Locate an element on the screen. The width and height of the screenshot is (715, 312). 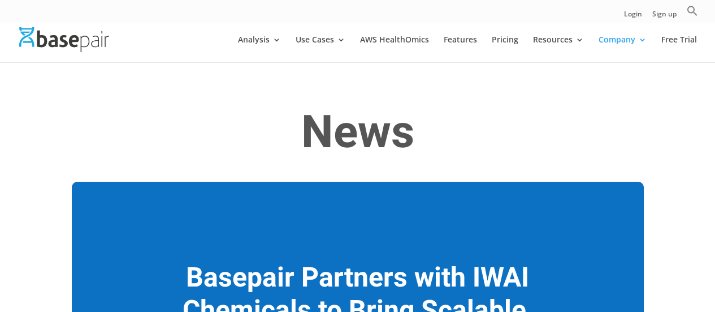
a: Analysis is located at coordinates (260, 49).